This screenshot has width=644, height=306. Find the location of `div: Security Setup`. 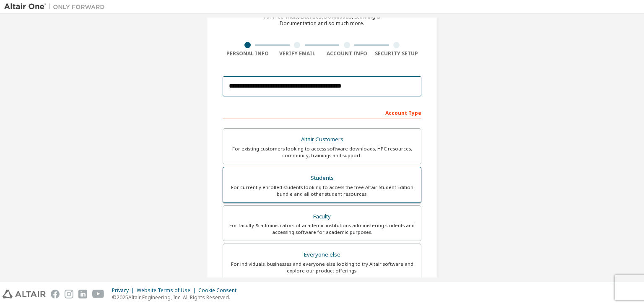

div: Security Setup is located at coordinates (397, 54).